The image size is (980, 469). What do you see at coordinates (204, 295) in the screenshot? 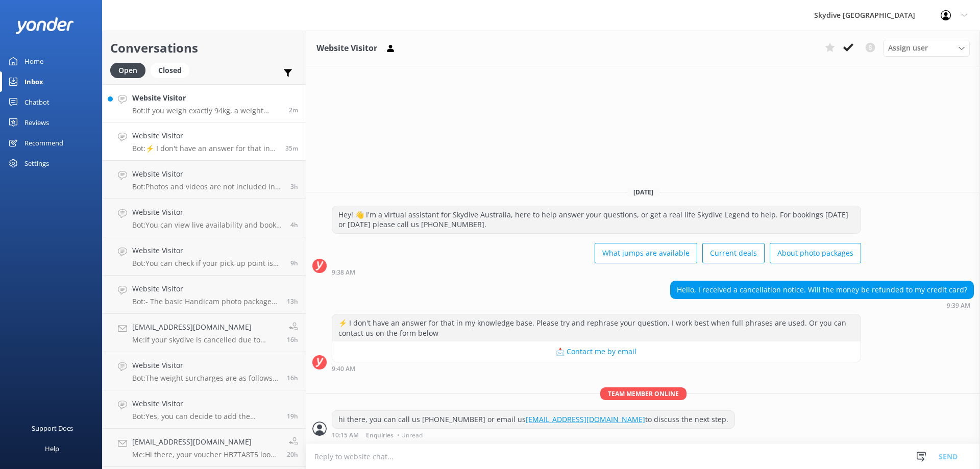
I see `a: Website VisitorBot:- The basic Handicam photo package costs $129 per person and includes photos o...` at bounding box center [204, 295].